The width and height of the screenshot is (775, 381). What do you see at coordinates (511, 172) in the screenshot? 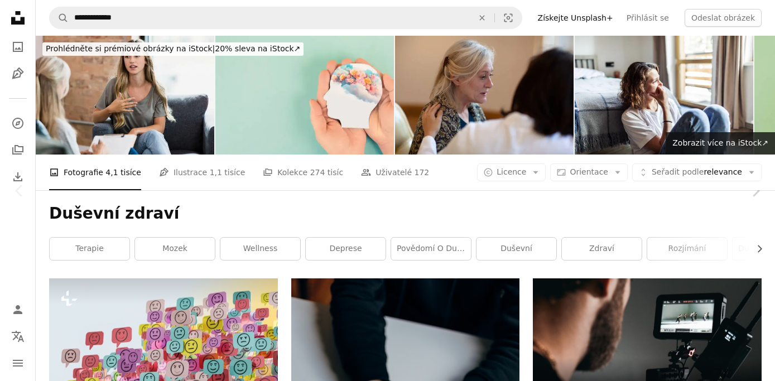
I see `button: Licence` at bounding box center [511, 172].